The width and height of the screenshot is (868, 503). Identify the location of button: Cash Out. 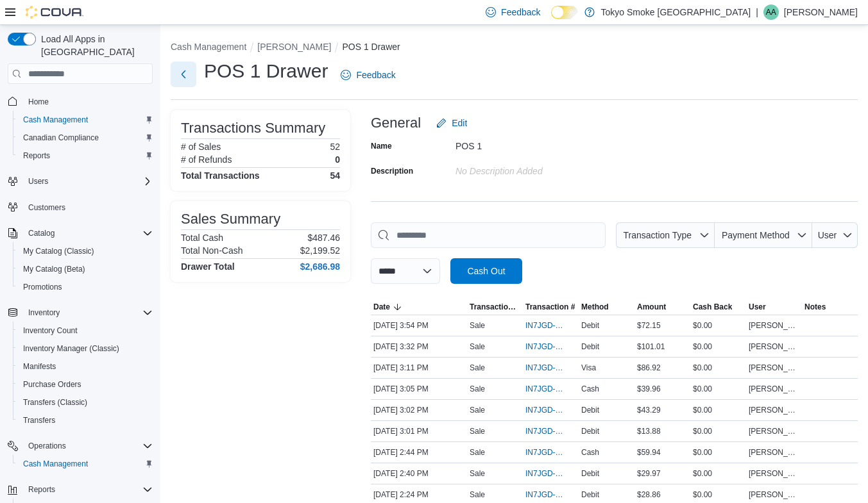
(487, 271).